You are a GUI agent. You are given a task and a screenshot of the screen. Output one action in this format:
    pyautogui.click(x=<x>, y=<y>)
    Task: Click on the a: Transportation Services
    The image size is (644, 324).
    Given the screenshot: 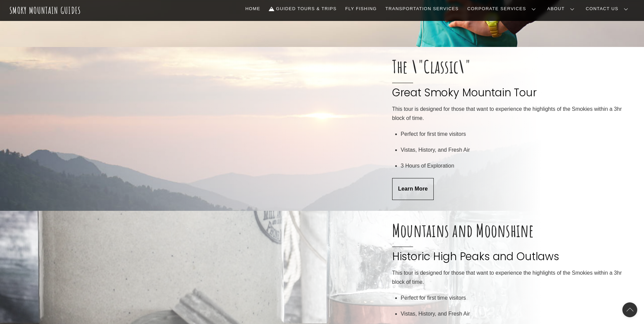 What is the action you would take?
    pyautogui.click(x=422, y=9)
    